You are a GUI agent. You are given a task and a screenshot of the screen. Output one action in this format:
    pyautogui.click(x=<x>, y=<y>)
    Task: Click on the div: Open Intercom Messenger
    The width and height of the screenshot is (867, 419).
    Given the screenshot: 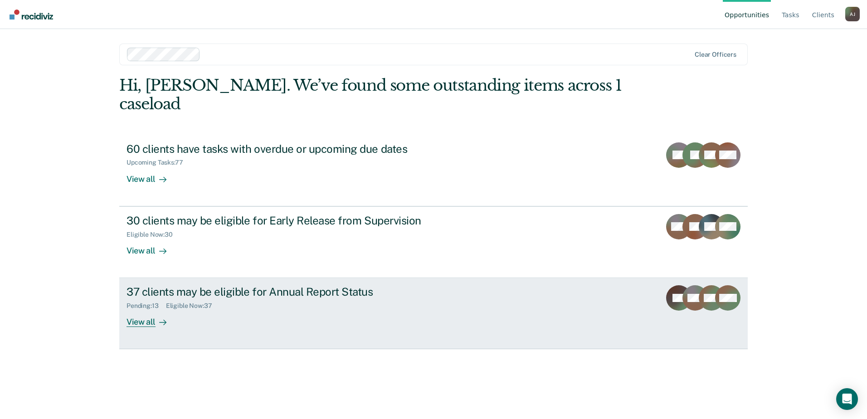 What is the action you would take?
    pyautogui.click(x=847, y=399)
    